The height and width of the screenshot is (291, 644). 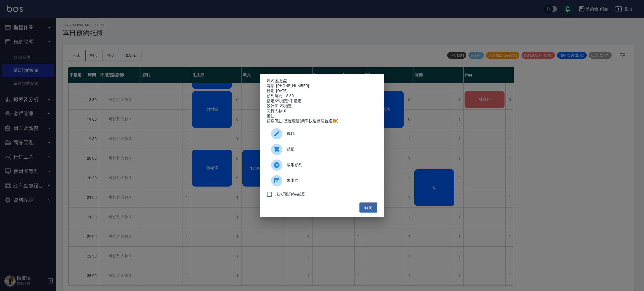 What do you see at coordinates (322, 96) in the screenshot?
I see `div: 預約時間: 18:30` at bounding box center [322, 96].